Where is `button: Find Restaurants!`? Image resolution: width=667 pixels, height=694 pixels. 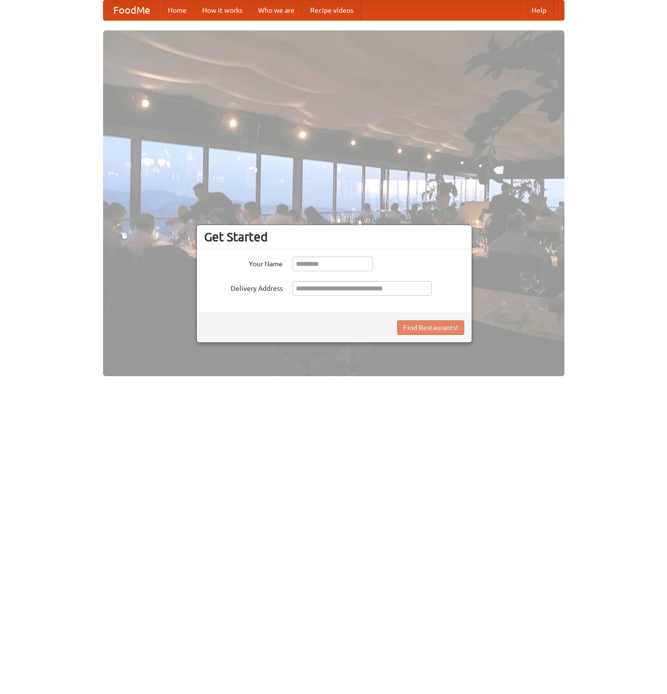 button: Find Restaurants! is located at coordinates (430, 328).